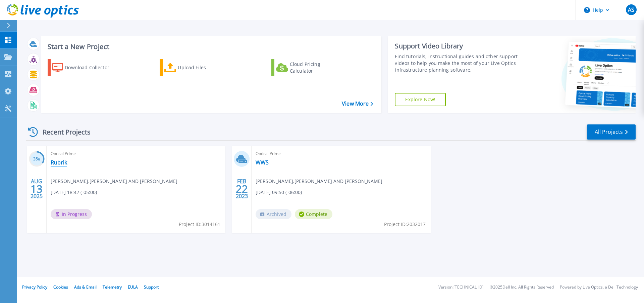 The width and height of the screenshot is (644, 303). I want to click on a: All Projects, so click(611, 132).